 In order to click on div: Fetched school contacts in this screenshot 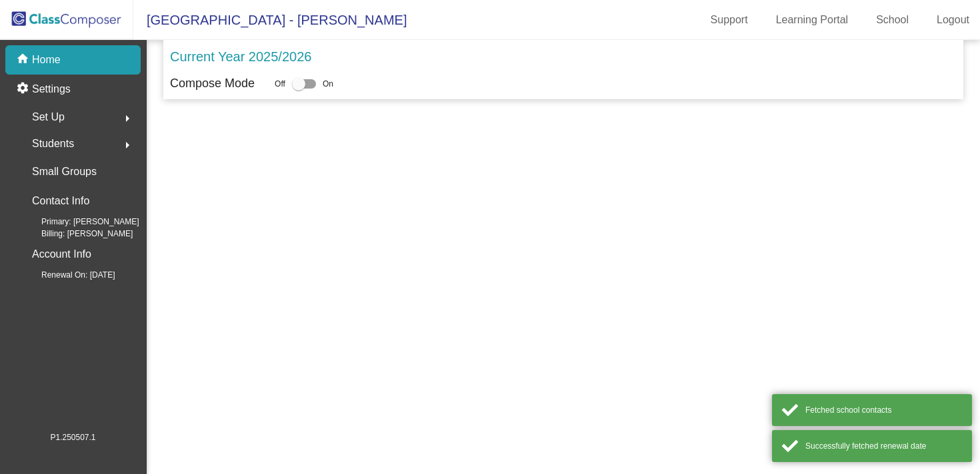, I will do `click(884, 410)`.